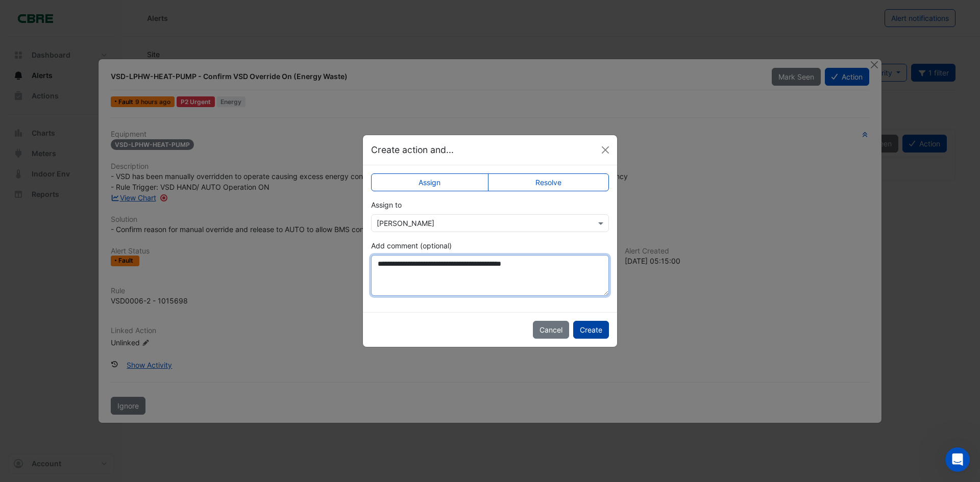  Describe the element at coordinates (386, 204) in the screenshot. I see `label: Assign to` at that location.